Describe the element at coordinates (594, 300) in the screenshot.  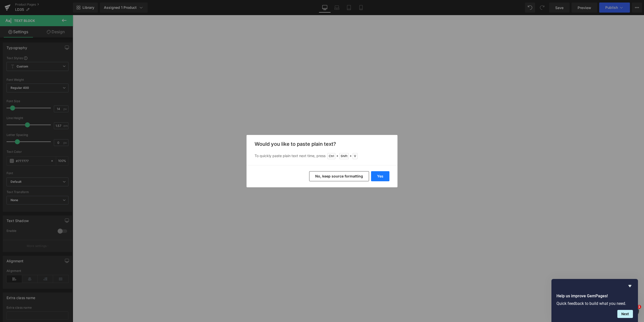
I see `div: Help us improve GemPages!` at that location.